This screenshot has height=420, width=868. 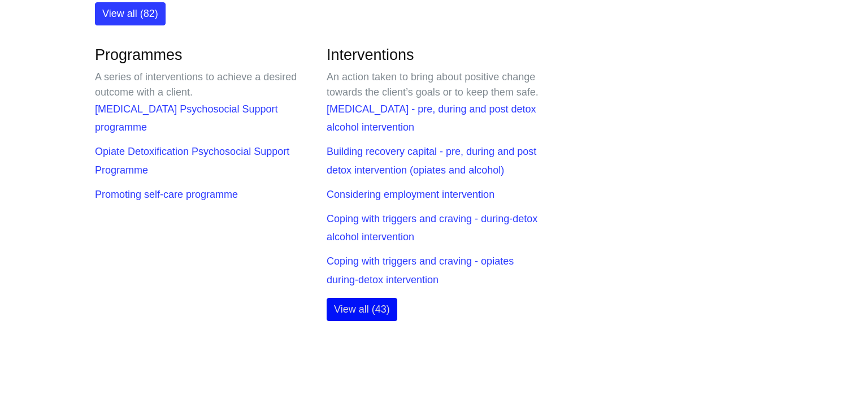 What do you see at coordinates (432, 85) in the screenshot?
I see `span: An action taken to bring about positive change towards the client’s goals or to keep them safe.` at bounding box center [432, 85].